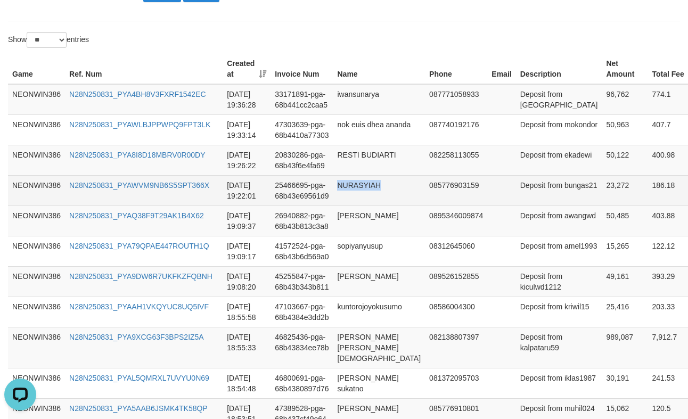  I want to click on td: 33171891-pga-68b441cc2caa5, so click(302, 100).